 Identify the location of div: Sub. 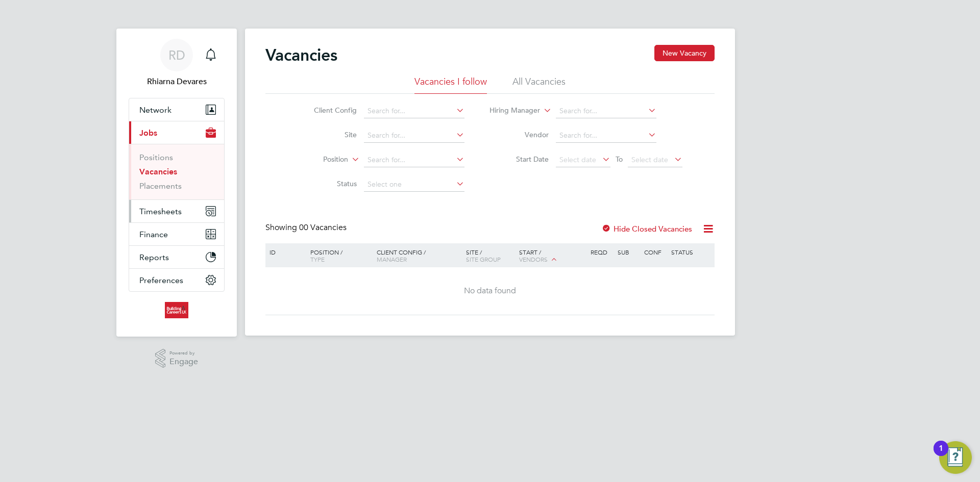
(628, 252).